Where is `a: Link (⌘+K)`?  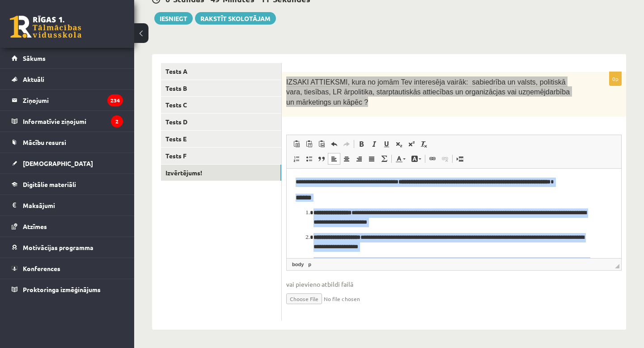 a: Link (⌘+K) is located at coordinates (432, 159).